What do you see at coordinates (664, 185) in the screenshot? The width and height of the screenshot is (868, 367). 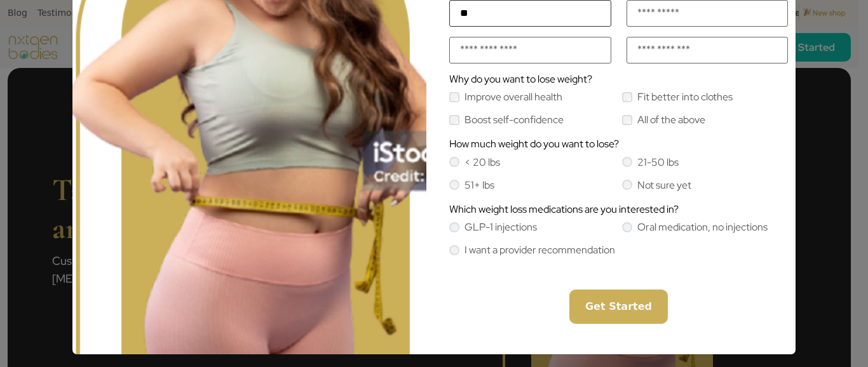 I see `label: Not sure yet` at bounding box center [664, 185].